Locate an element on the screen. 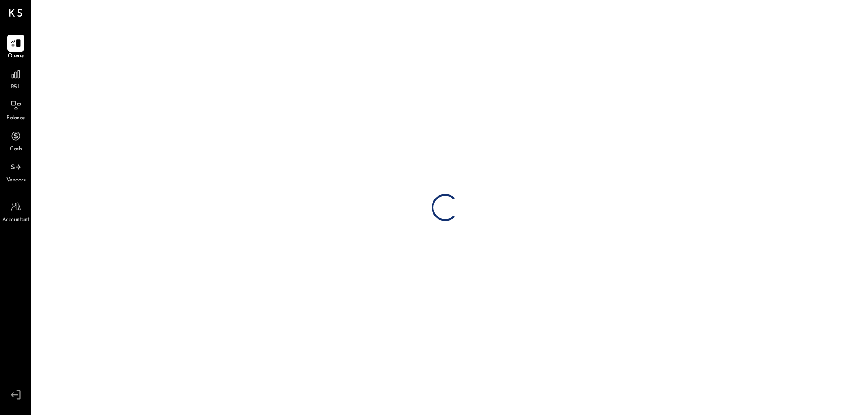 The width and height of the screenshot is (858, 415). a: Accountant is located at coordinates (16, 211).